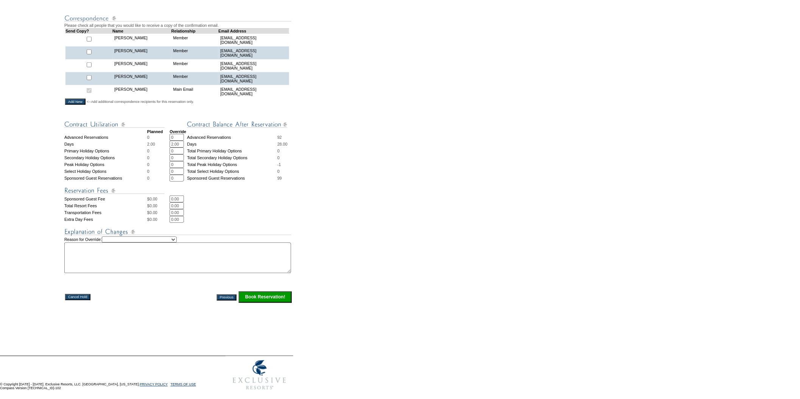  What do you see at coordinates (106, 165) in the screenshot?
I see `td: Peak Holiday Options` at bounding box center [106, 165].